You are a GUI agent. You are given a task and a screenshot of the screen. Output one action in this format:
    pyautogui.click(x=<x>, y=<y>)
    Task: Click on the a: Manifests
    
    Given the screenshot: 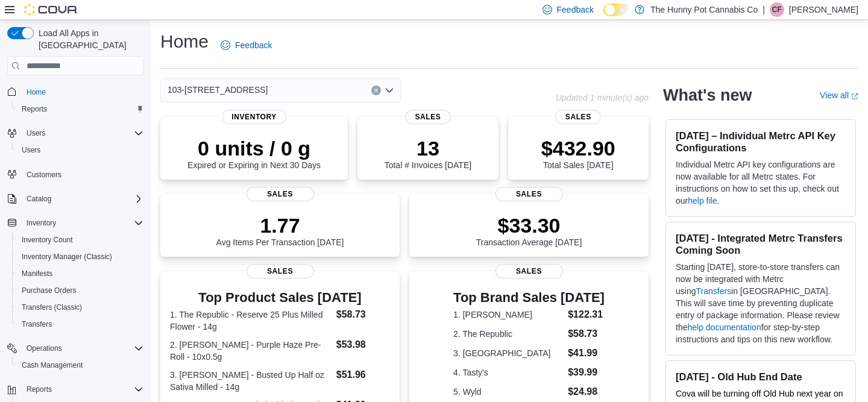 What is the action you would take?
    pyautogui.click(x=37, y=274)
    